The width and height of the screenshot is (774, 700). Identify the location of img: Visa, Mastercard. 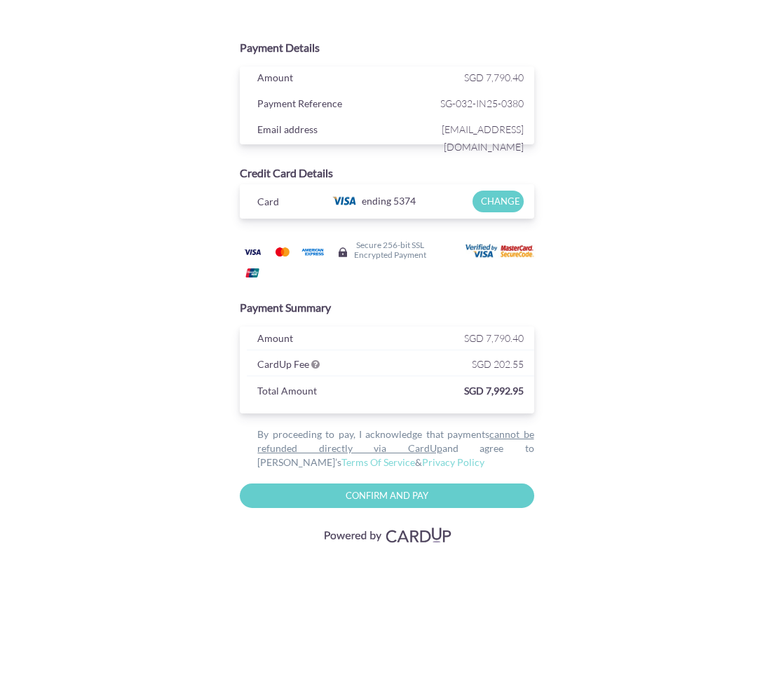
(387, 535).